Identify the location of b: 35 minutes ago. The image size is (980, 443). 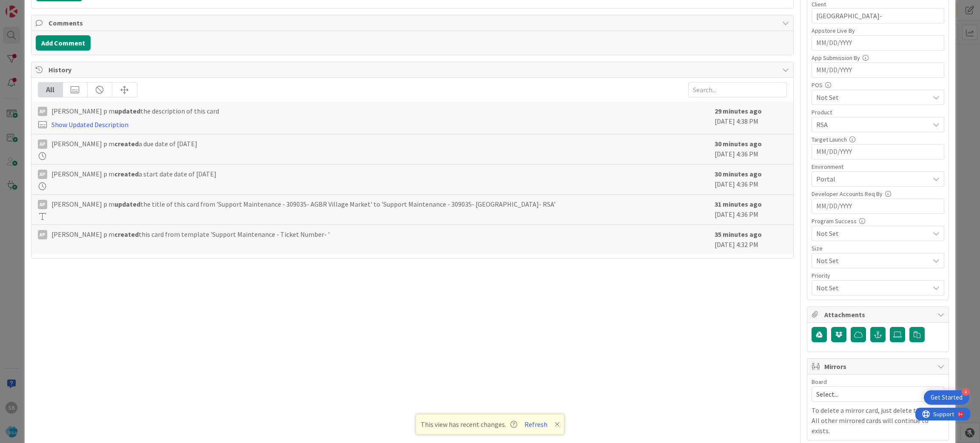
(738, 235).